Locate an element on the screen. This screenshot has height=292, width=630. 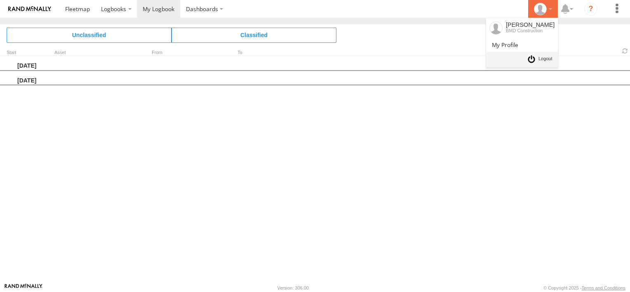
span: Refresh is located at coordinates (625, 51).